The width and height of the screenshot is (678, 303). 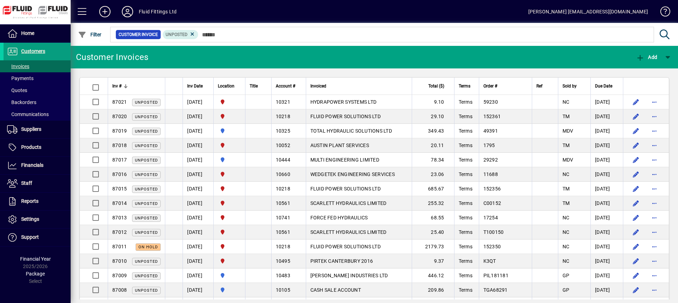 I want to click on span: Inv #, so click(x=117, y=86).